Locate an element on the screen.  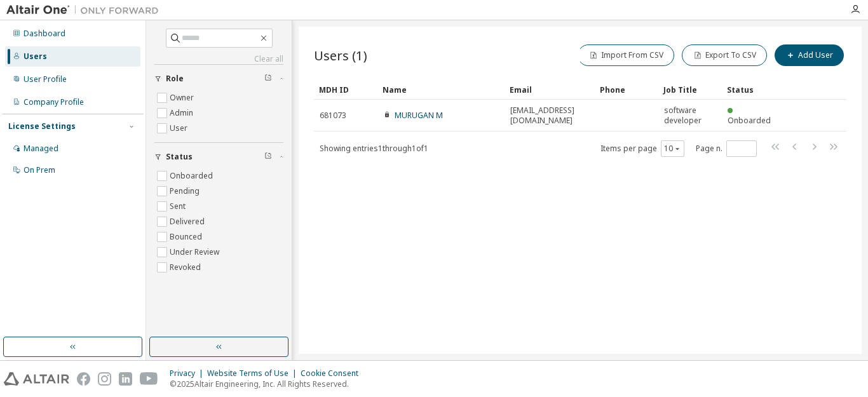
label: Pending is located at coordinates (186, 192).